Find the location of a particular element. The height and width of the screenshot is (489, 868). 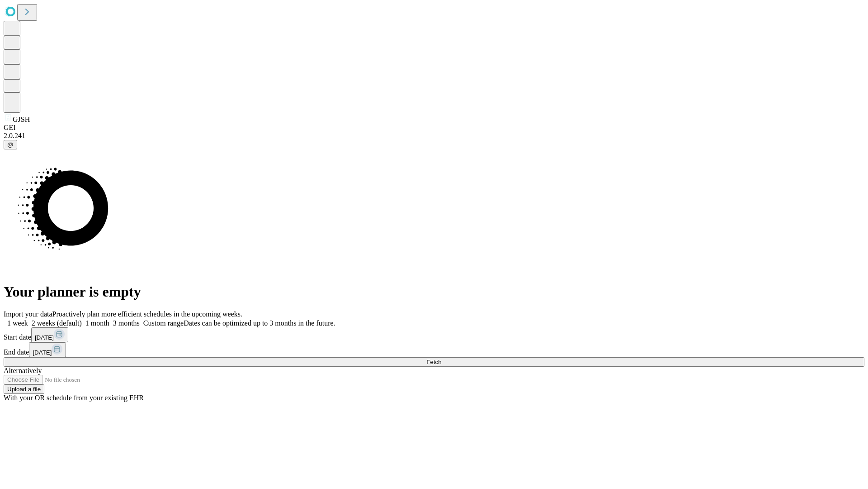

div: End date is located at coordinates (434, 349).